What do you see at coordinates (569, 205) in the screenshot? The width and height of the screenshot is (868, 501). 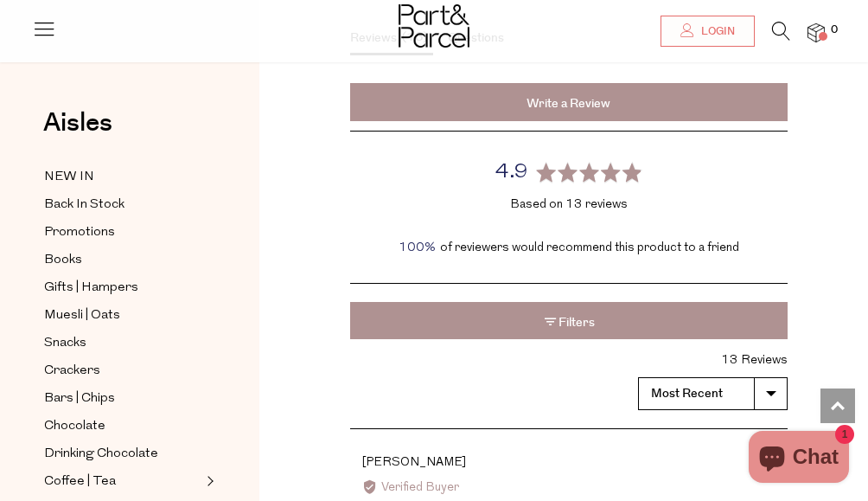 I see `div: Based on 13 reviews` at bounding box center [569, 205].